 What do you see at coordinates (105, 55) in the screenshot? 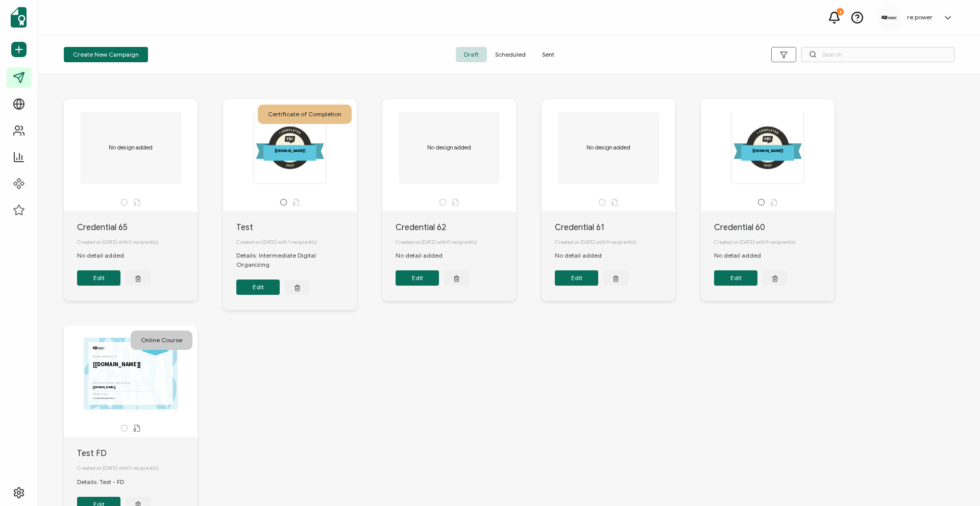
I see `button: Create New Campaign` at bounding box center [105, 55].